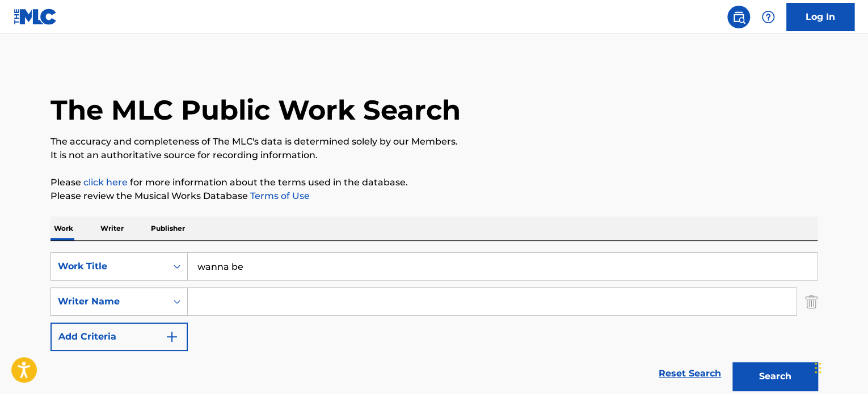  What do you see at coordinates (35, 17) in the screenshot?
I see `img: MLC Logo` at bounding box center [35, 17].